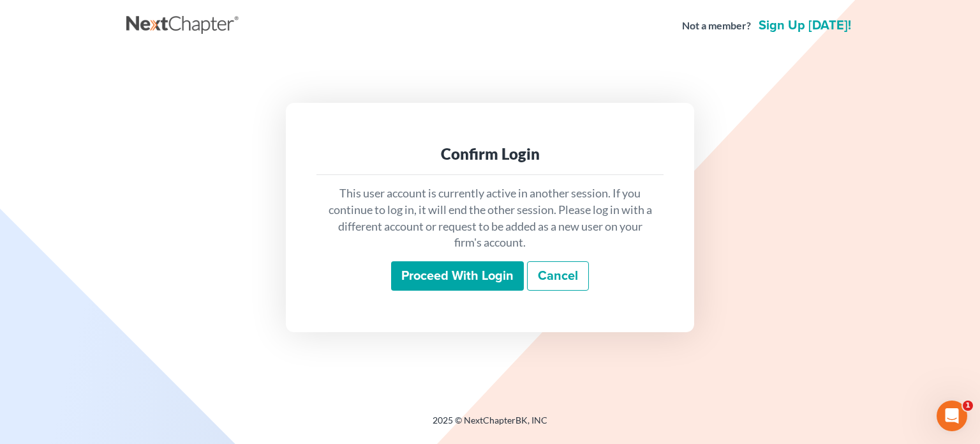  I want to click on strong: Not a member?, so click(717, 26).